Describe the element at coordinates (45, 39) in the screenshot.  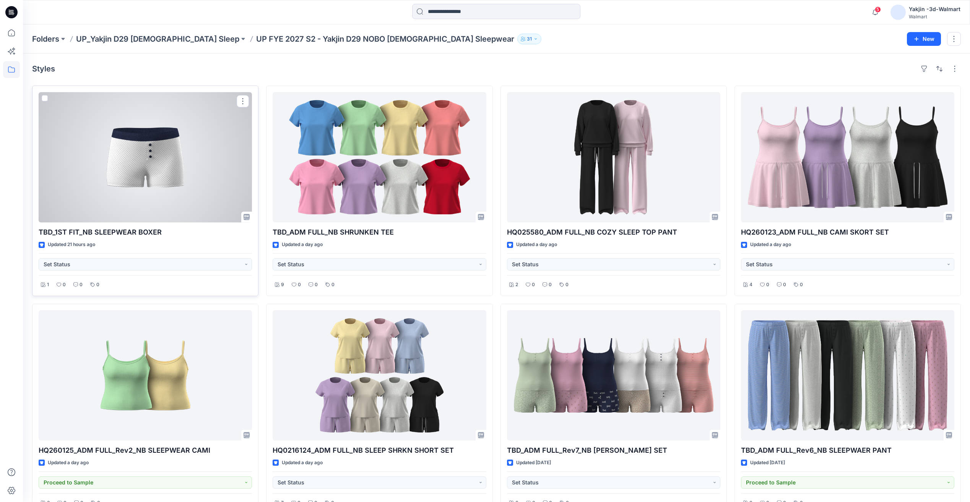
I see `a: Folders` at that location.